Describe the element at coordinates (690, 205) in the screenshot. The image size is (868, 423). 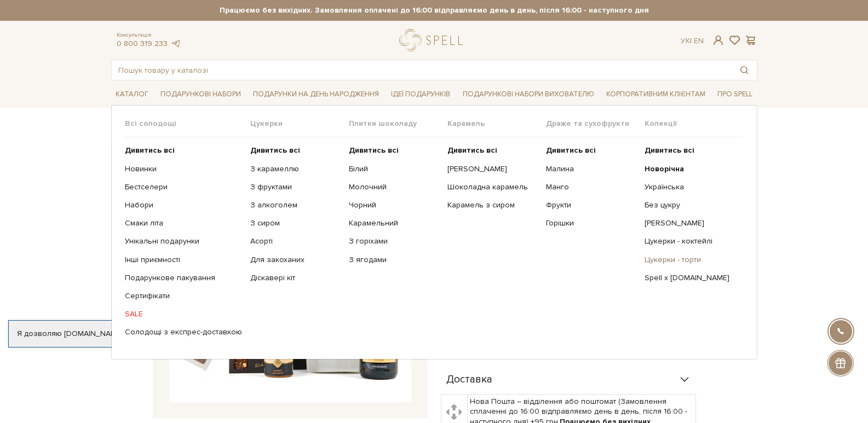
I see `a: Без цукру` at that location.